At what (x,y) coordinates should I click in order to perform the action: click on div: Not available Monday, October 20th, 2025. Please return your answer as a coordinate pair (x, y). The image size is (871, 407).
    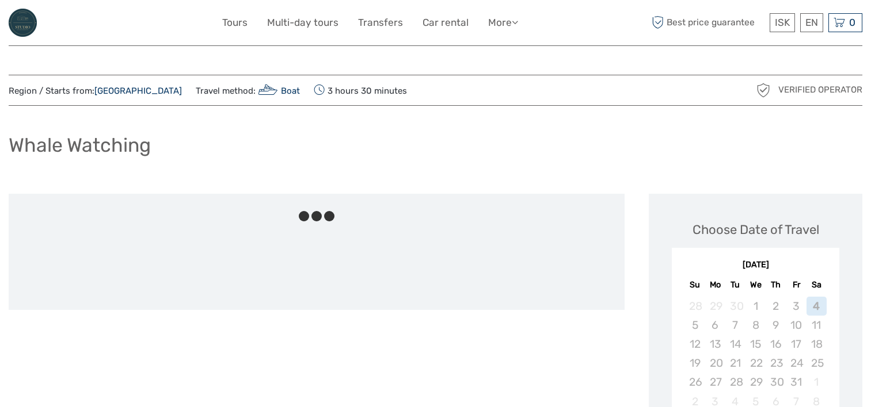
    Looking at the image, I should click on (715, 363).